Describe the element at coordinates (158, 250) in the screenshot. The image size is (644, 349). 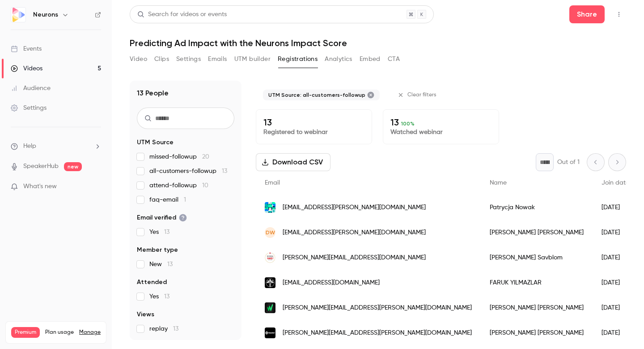
I see `span: Member type` at that location.